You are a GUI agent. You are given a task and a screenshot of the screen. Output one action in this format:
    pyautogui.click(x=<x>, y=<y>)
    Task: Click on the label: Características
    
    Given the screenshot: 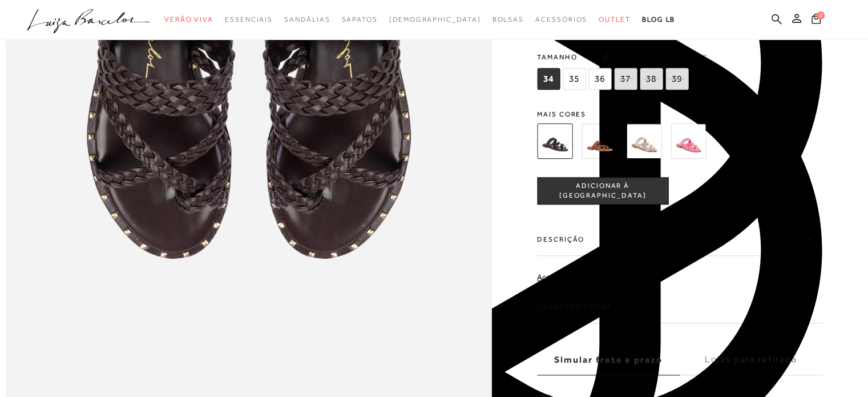 What is the action you would take?
    pyautogui.click(x=680, y=307)
    